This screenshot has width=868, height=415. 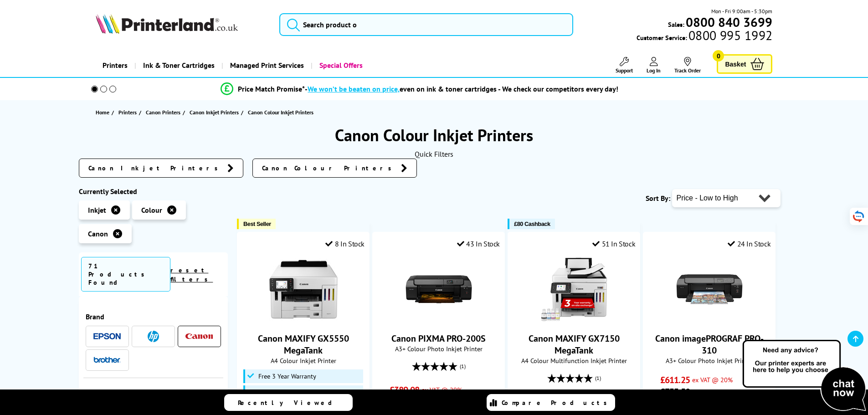 I want to click on span: Log In, so click(x=654, y=70).